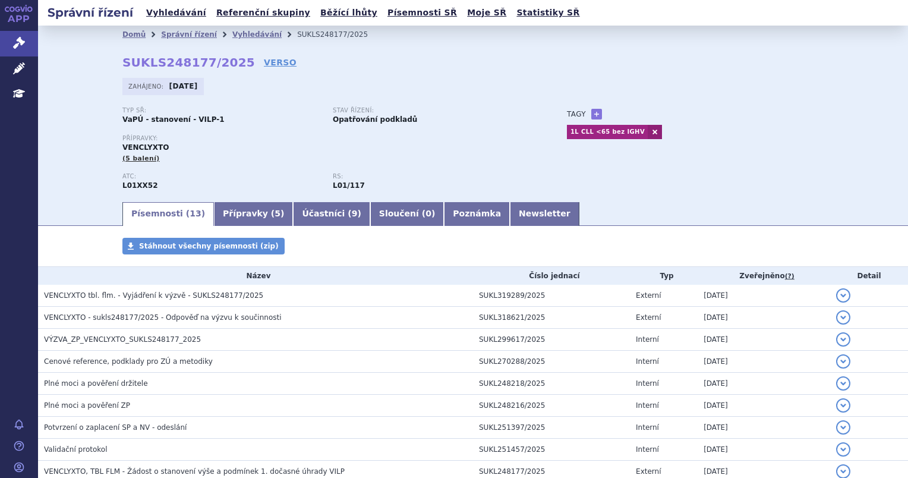 Image resolution: width=908 pixels, height=478 pixels. Describe the element at coordinates (189, 34) in the screenshot. I see `a: Správní řízení` at that location.